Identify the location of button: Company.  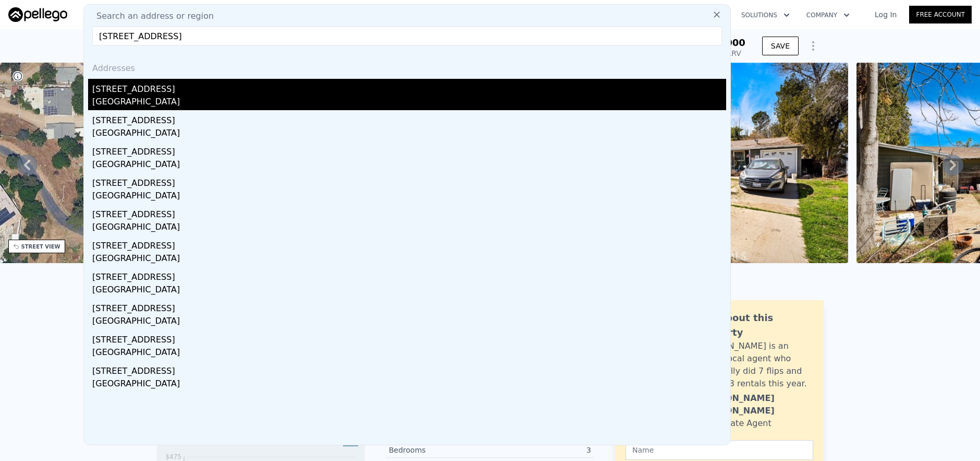
(828, 15).